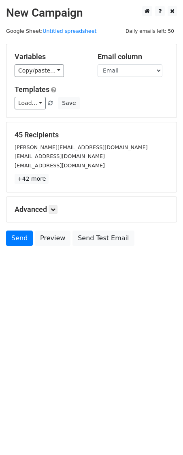 Image resolution: width=183 pixels, height=455 pixels. Describe the element at coordinates (150, 31) in the screenshot. I see `span: Daily emails left: 50` at that location.